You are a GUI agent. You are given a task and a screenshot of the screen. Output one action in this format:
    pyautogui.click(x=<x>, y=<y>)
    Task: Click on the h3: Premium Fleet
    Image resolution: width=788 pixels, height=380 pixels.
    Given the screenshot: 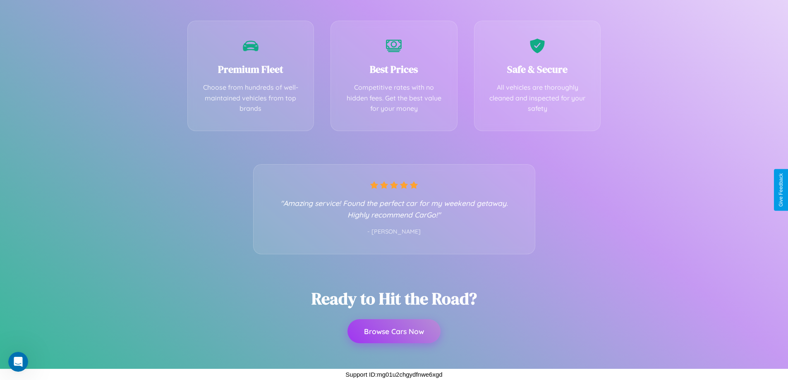 What is the action you would take?
    pyautogui.click(x=251, y=69)
    